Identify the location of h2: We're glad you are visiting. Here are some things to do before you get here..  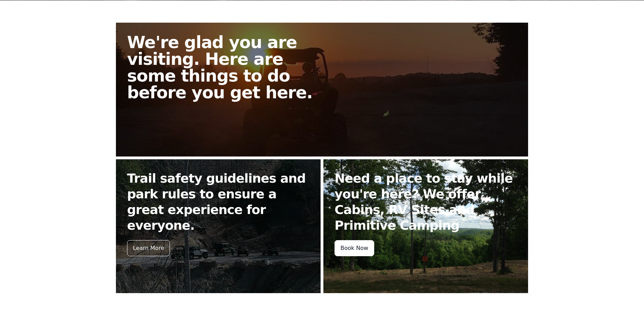
(227, 67).